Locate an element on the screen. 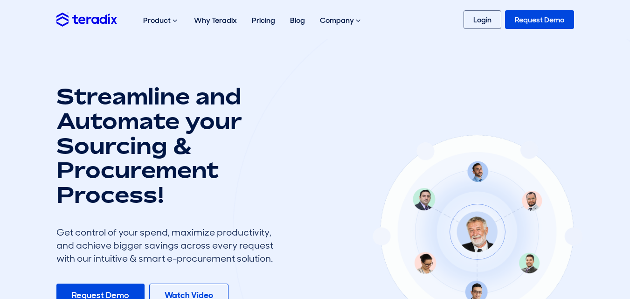  a: Why Teradix is located at coordinates (216, 20).